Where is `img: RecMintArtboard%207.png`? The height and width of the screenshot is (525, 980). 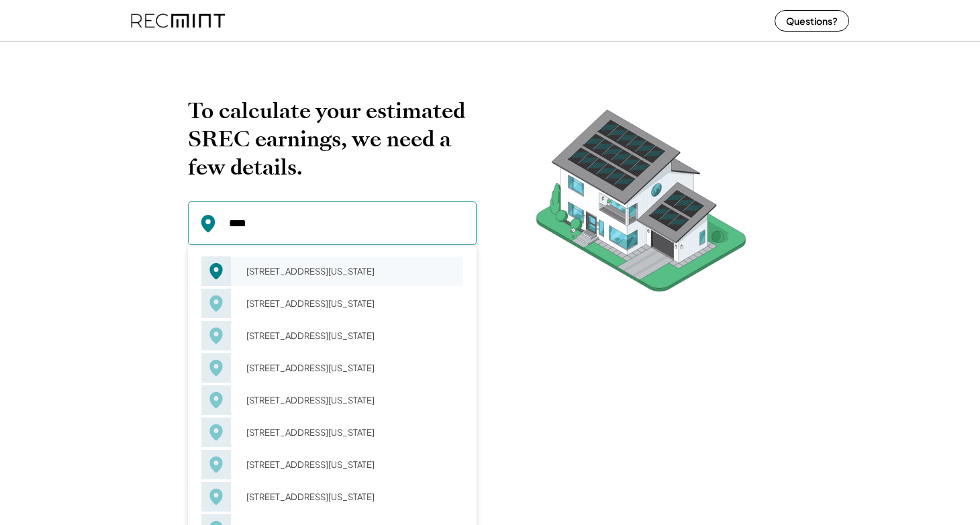
img: RecMintArtboard%207.png is located at coordinates (641, 204).